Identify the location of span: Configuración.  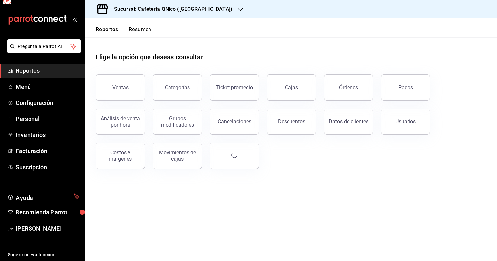
(48, 103).